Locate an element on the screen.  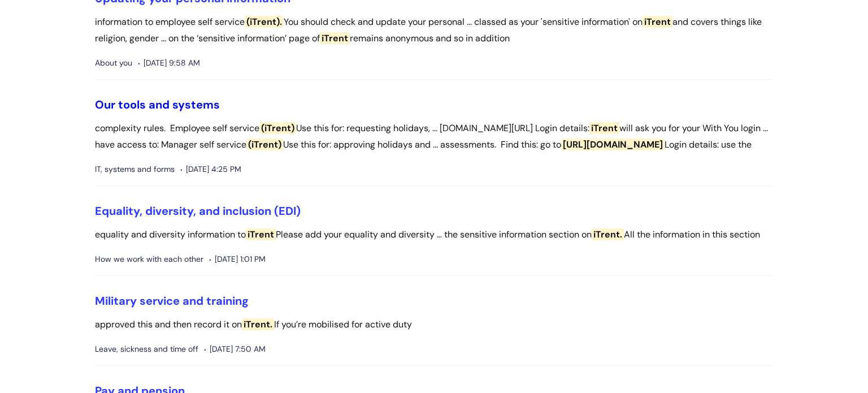
p: approved this and then record it on If you’re mobilised for active duty is located at coordinates (434, 325).